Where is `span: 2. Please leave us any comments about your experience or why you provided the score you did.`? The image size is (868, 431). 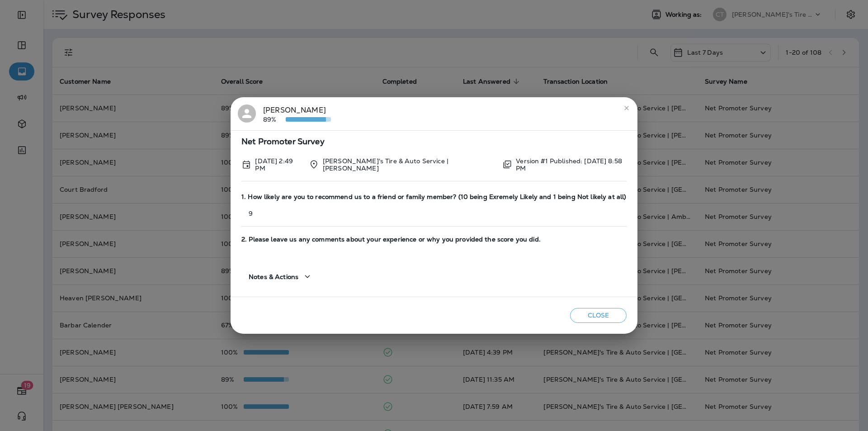
span: 2. Please leave us any comments about your experience or why you provided the score you did. is located at coordinates (434, 239).